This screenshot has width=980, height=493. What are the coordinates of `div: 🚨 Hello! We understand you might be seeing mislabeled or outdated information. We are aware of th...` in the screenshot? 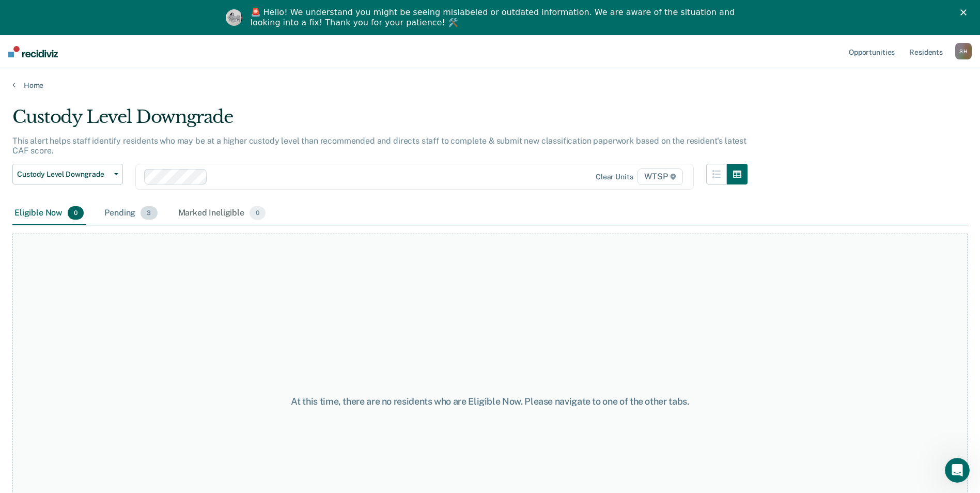 It's located at (494, 18).